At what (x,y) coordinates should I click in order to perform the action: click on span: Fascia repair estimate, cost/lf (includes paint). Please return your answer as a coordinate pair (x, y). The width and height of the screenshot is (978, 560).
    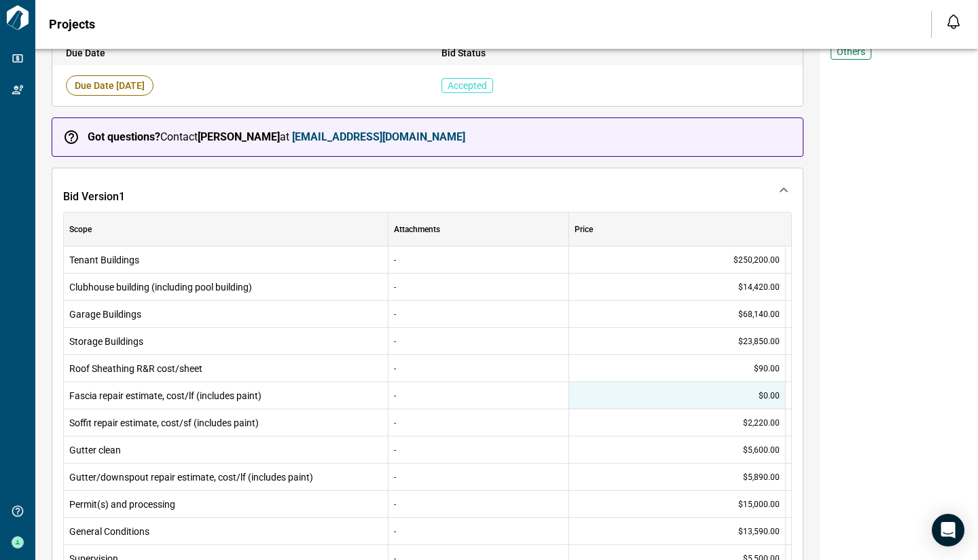
    Looking at the image, I should click on (225, 396).